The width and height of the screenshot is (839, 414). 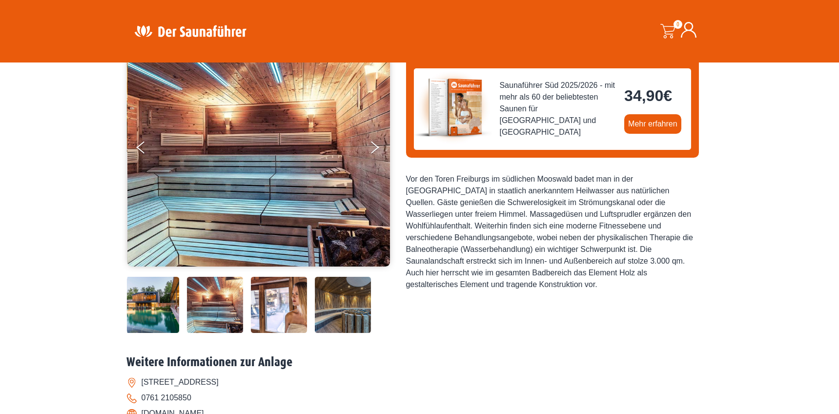 I want to click on a: Mehr erfahren, so click(x=653, y=124).